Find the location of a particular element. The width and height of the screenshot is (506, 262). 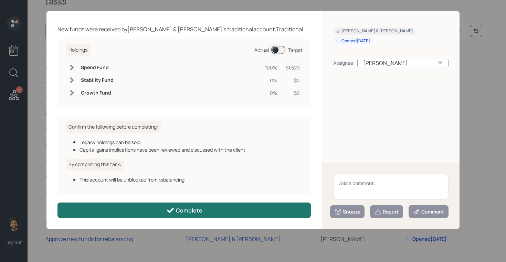

button: Complete is located at coordinates (184, 210).